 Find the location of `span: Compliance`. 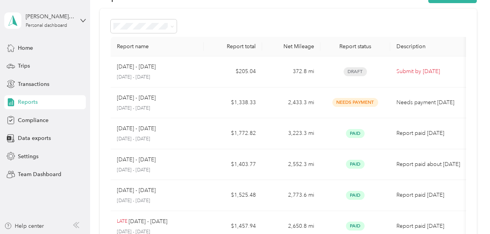

span: Compliance is located at coordinates (33, 120).